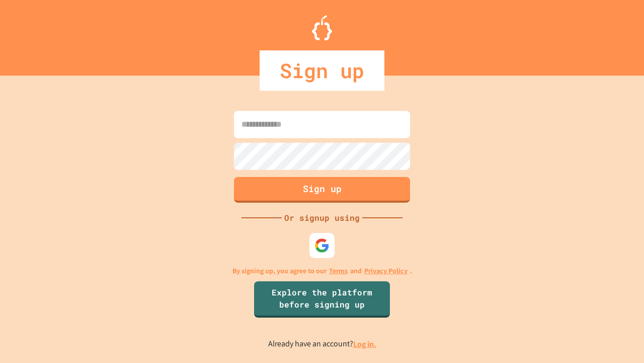  What do you see at coordinates (322, 70) in the screenshot?
I see `div: Sign up` at bounding box center [322, 70].